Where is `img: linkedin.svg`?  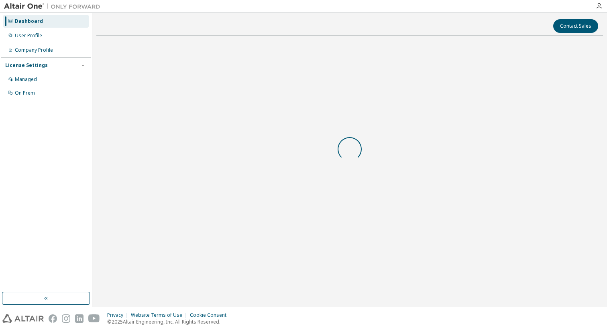
img: linkedin.svg is located at coordinates (79, 319).